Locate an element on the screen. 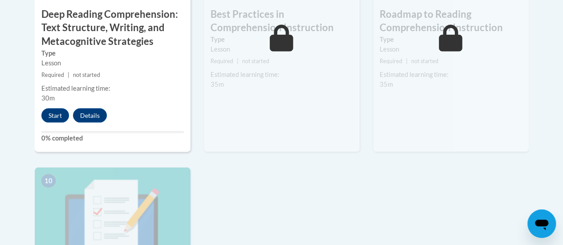 The width and height of the screenshot is (563, 245). span: 10 is located at coordinates (49, 181).